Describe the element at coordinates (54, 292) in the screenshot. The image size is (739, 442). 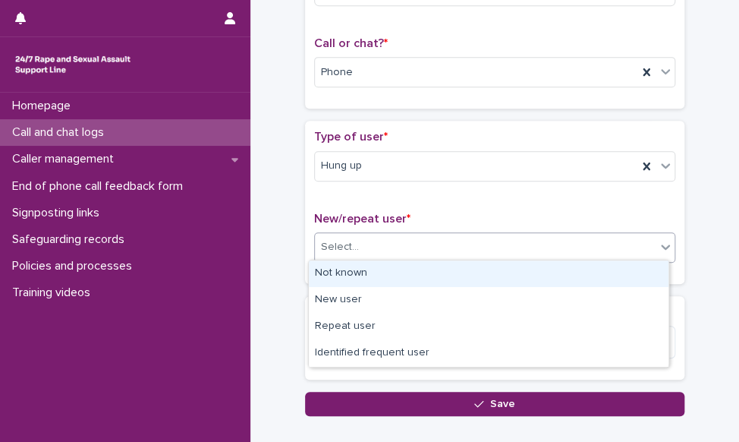
I see `p: Training videos` at that location.